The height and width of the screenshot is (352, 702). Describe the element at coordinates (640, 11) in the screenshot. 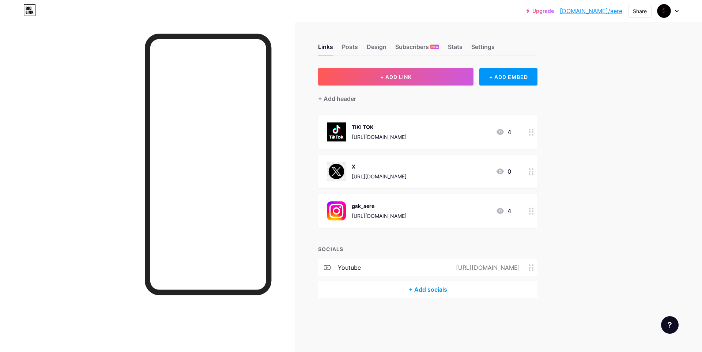

I see `div: Share` at that location.